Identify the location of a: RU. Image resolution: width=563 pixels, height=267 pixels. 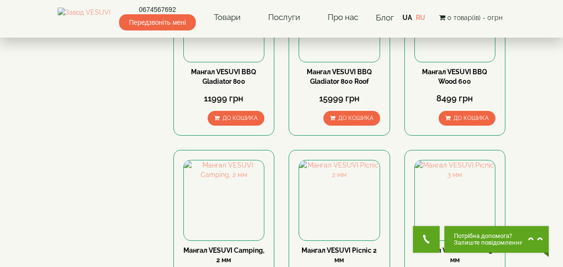
(420, 18).